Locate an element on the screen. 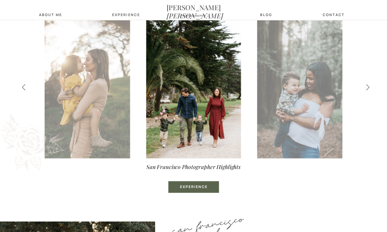 The width and height of the screenshot is (387, 232). a: contact is located at coordinates (333, 14).